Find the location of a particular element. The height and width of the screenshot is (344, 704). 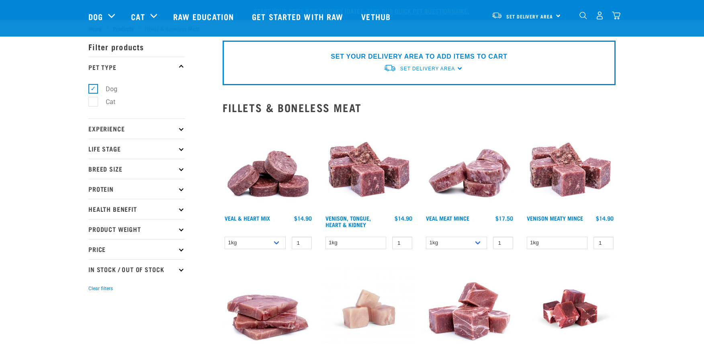

p: In Stock / Out Of Stock is located at coordinates (137, 269).